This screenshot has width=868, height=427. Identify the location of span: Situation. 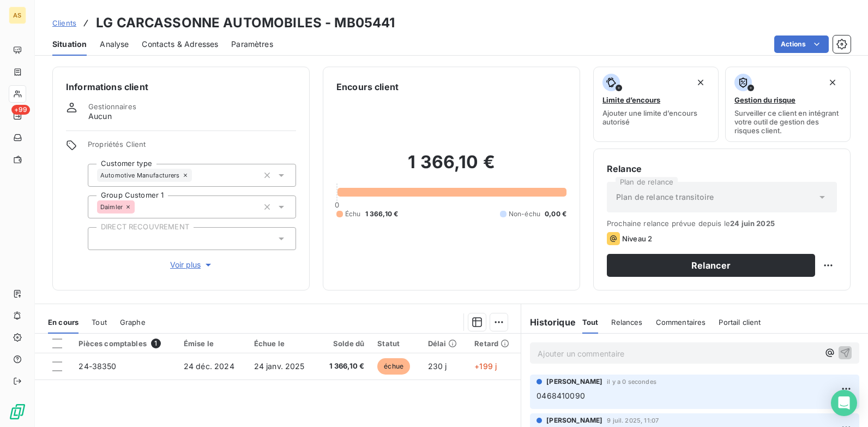
(69, 44).